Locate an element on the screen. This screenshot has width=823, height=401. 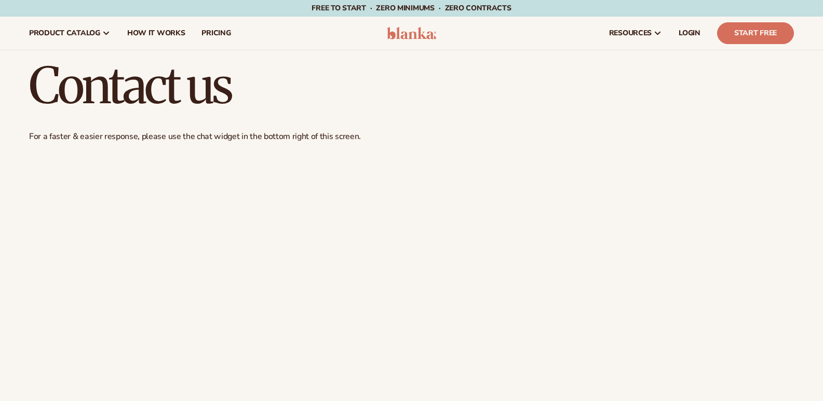
a: How It Works is located at coordinates (156, 33).